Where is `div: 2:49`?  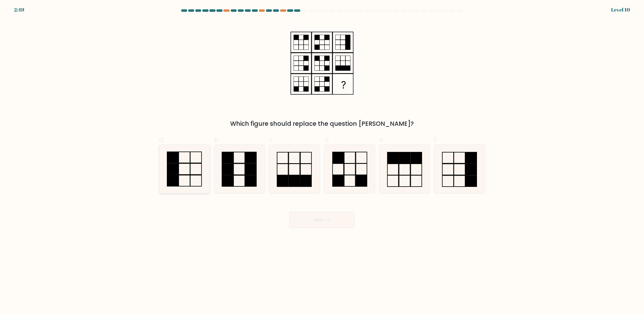 div: 2:49 is located at coordinates (19, 10).